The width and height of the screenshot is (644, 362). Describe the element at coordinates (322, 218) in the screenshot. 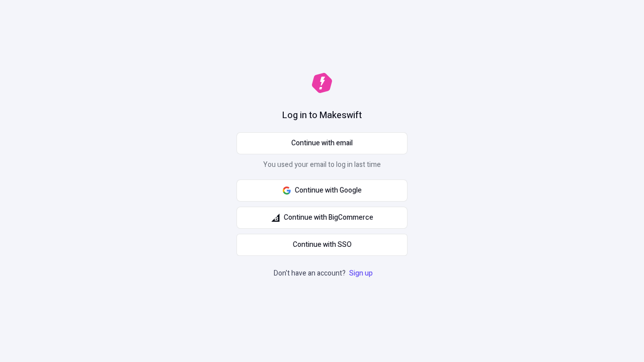

I see `button: Continue with BigCommerce` at that location.